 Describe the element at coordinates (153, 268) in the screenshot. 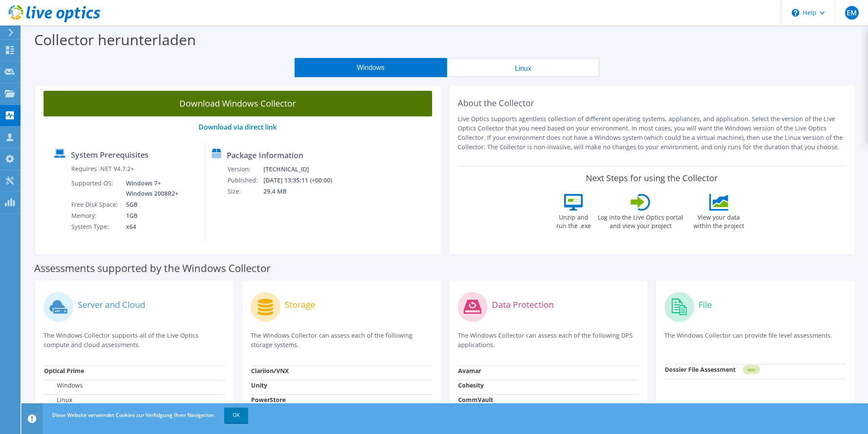

I see `label: Assessments supported by the Windows Collector` at that location.